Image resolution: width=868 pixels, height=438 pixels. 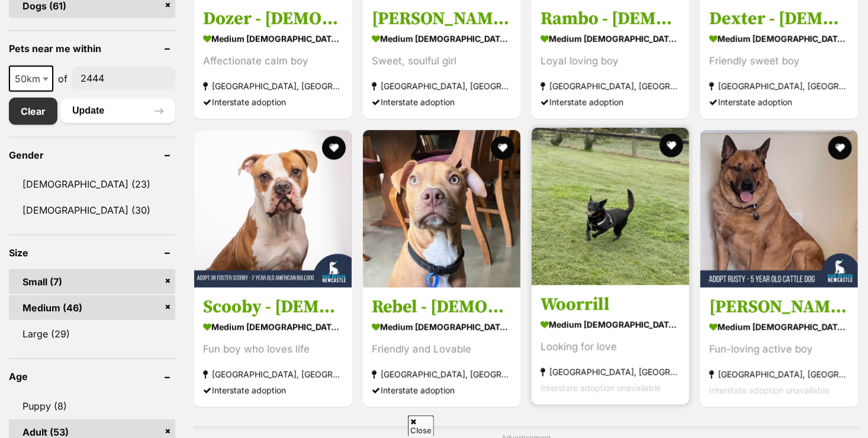 What do you see at coordinates (92, 376) in the screenshot?
I see `header: Age` at bounding box center [92, 376].